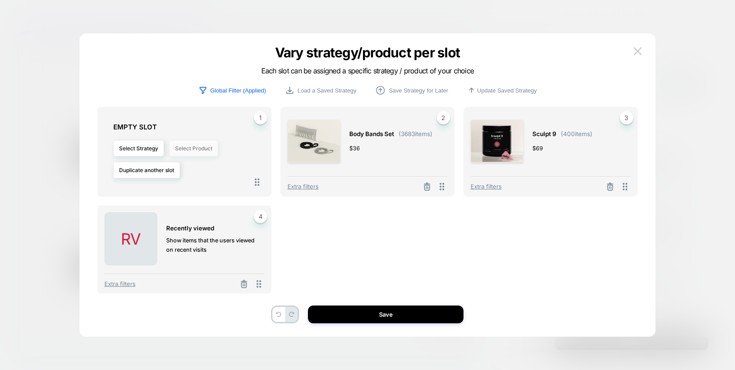  I want to click on img: close, so click(638, 51).